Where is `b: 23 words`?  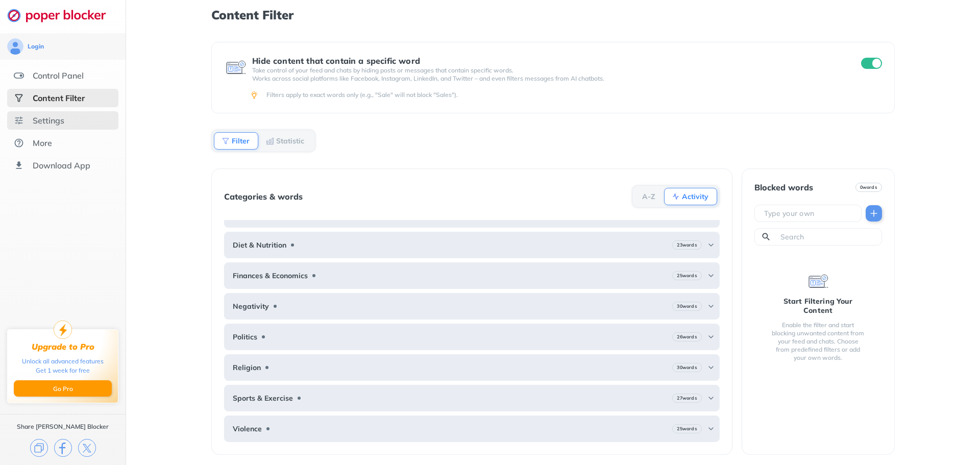
b: 23 words is located at coordinates (686, 245).